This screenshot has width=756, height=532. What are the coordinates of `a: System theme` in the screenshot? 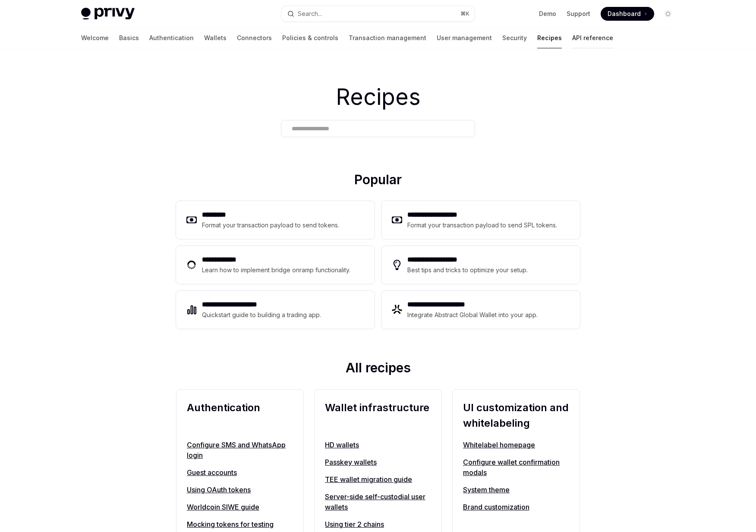 It's located at (516, 490).